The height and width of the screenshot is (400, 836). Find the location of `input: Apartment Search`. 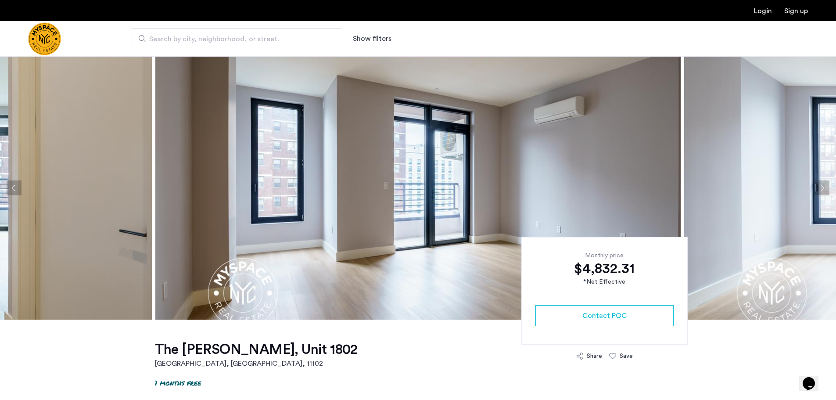

input: Apartment Search is located at coordinates (237, 39).